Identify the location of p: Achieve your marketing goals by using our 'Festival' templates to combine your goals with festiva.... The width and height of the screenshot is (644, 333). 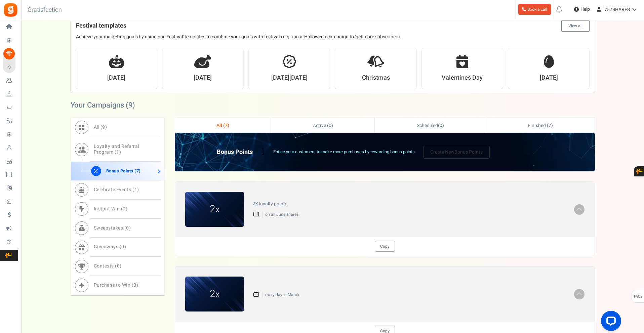
(333, 37).